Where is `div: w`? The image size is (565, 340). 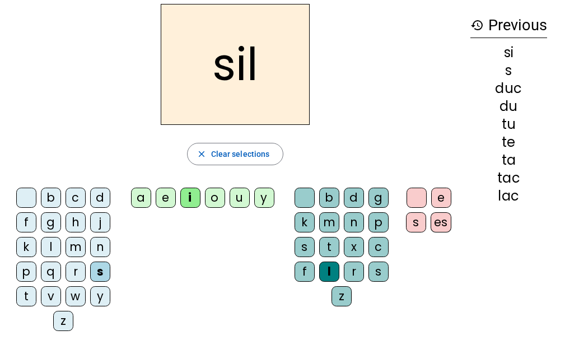 div: w is located at coordinates (76, 296).